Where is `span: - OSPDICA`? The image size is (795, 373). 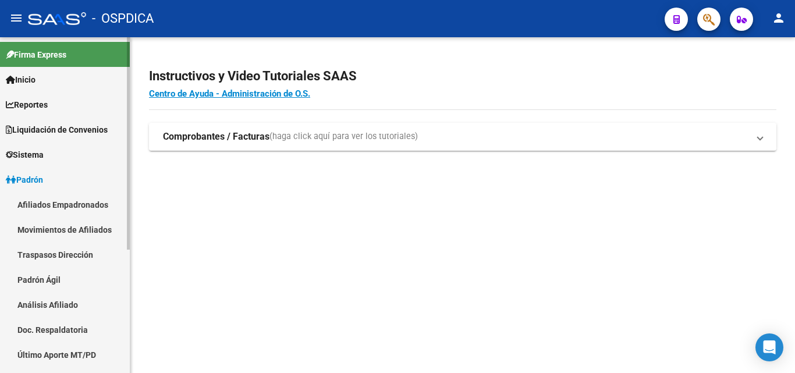
span: - OSPDICA is located at coordinates (123, 19).